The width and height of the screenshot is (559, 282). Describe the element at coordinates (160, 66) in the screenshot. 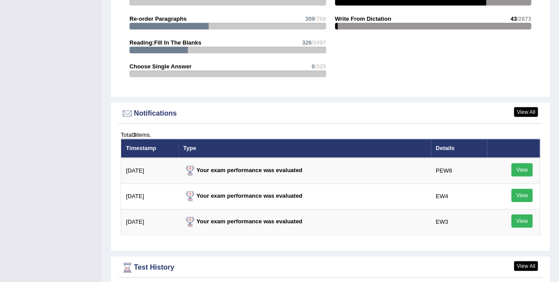

I see `strong: Choose Single Answer` at that location.